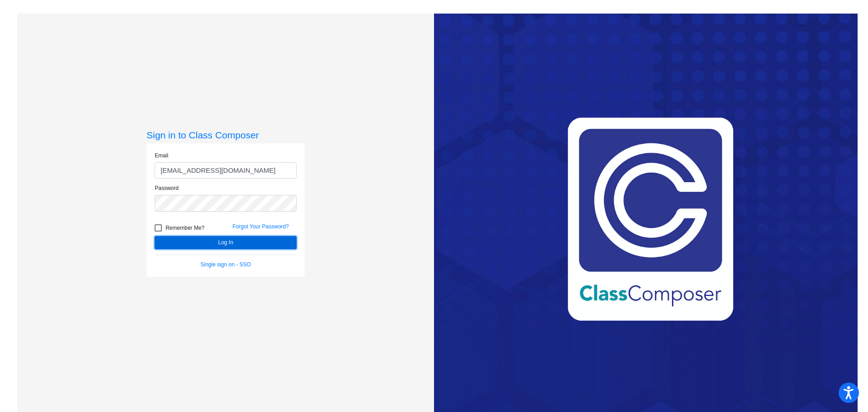 Image resolution: width=868 pixels, height=412 pixels. Describe the element at coordinates (166, 188) in the screenshot. I see `label: Password` at that location.